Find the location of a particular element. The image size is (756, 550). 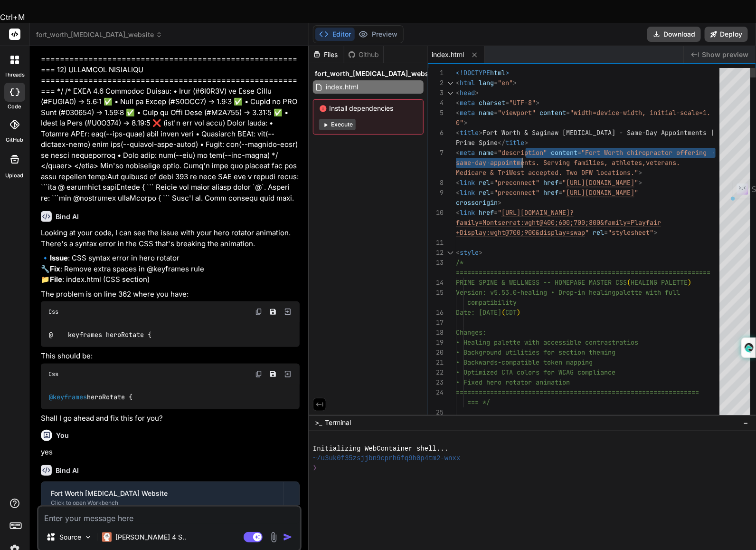

strong: File is located at coordinates (56, 279).